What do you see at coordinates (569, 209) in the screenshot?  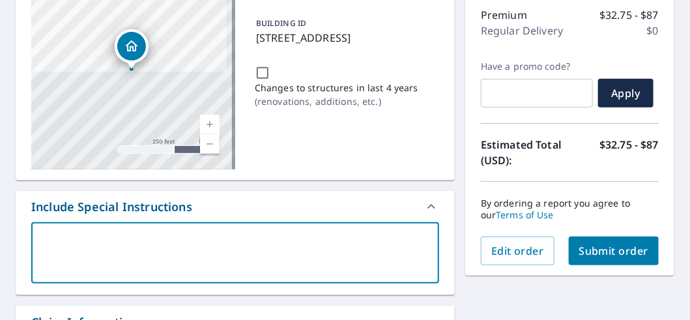 I see `p: By ordering a report you agree to our` at bounding box center [569, 209].